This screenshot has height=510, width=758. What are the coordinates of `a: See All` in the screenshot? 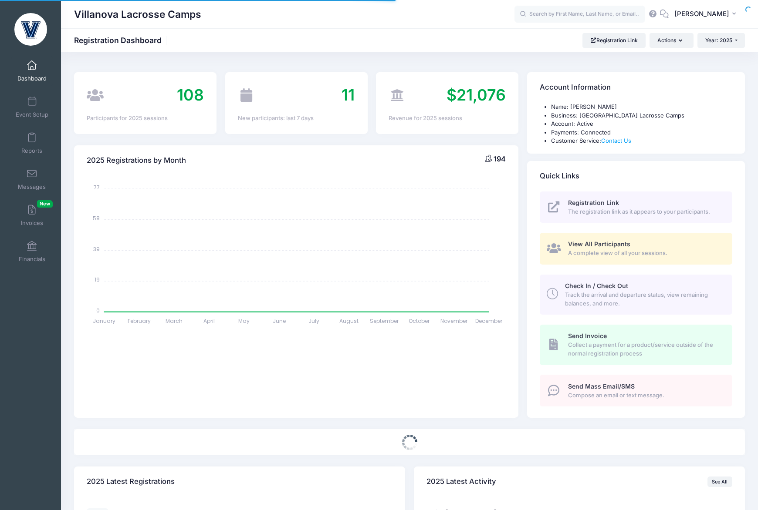 It's located at (719, 482).